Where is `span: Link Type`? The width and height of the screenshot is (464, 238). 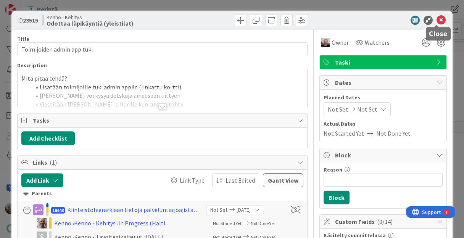 span: Link Type is located at coordinates (192, 180).